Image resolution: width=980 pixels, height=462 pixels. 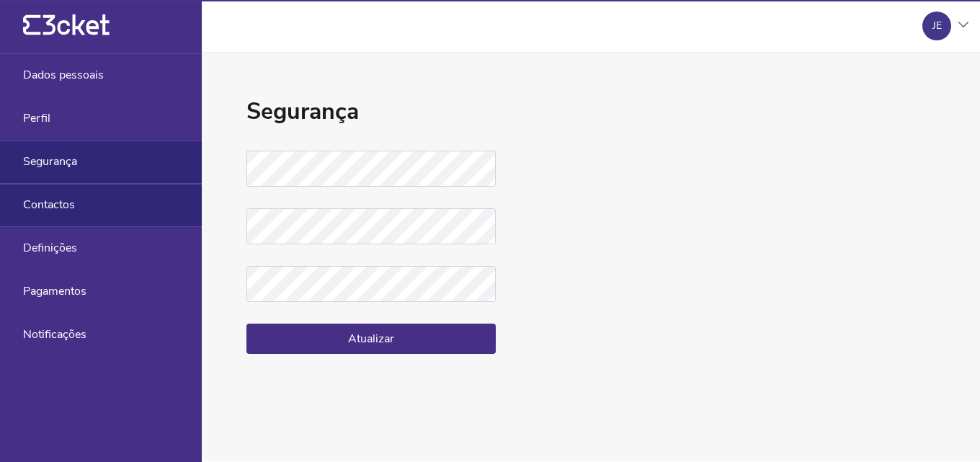 I want to click on button: Atualizar, so click(x=371, y=339).